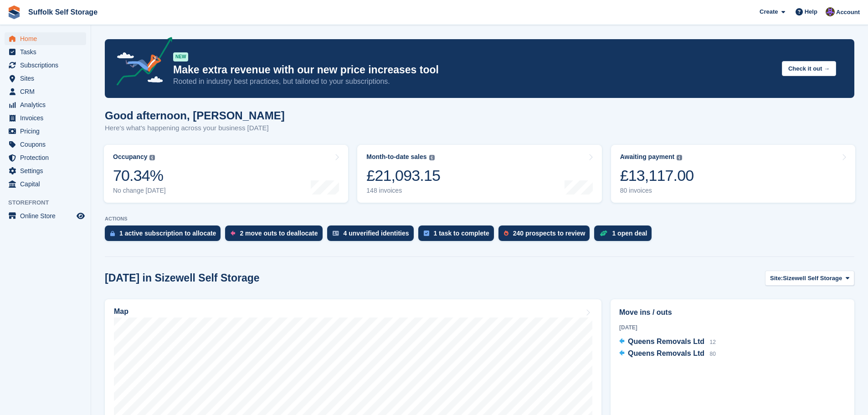 The height and width of the screenshot is (415, 868). I want to click on a: 1 task to complete, so click(458, 236).